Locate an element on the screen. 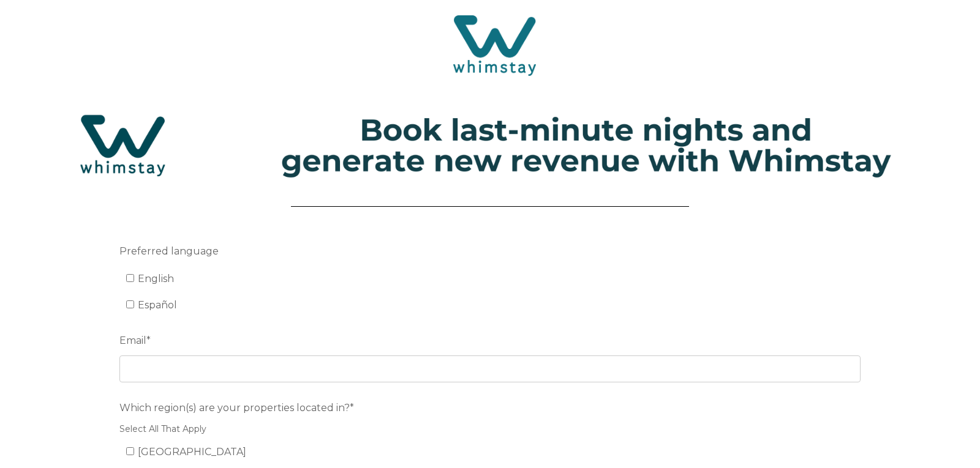  img: Hubspot header for SSOB (4) is located at coordinates (490, 145).